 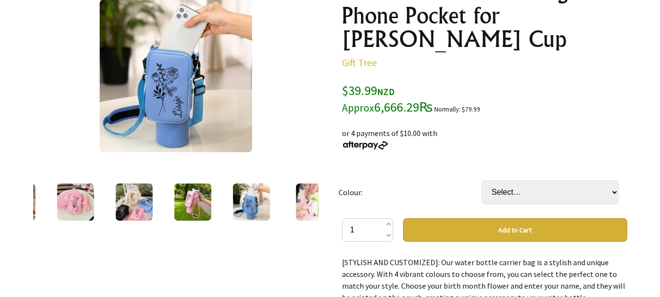 What do you see at coordinates (358, 108) in the screenshot?
I see `small: Approx` at bounding box center [358, 108].